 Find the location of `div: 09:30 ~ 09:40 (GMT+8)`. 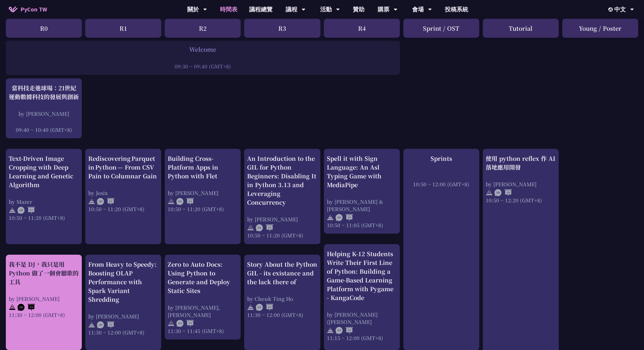

div: 09:30 ~ 09:40 (GMT+8) is located at coordinates (203, 66).